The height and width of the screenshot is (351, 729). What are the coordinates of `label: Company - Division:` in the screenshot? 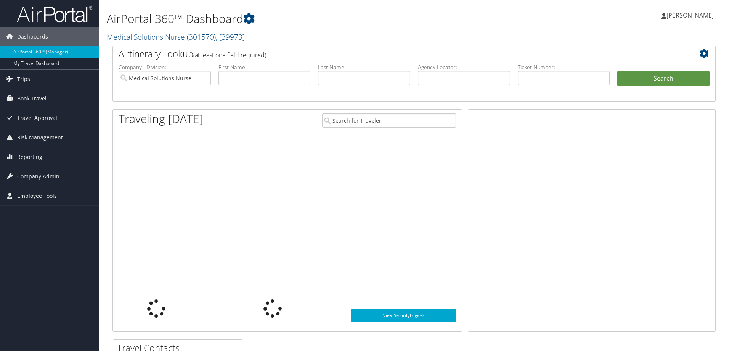 It's located at (165, 67).